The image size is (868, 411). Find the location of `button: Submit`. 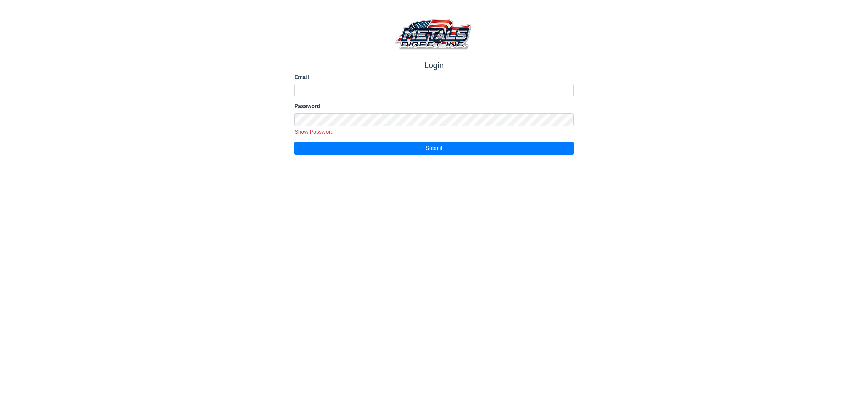

button: Submit is located at coordinates (434, 148).